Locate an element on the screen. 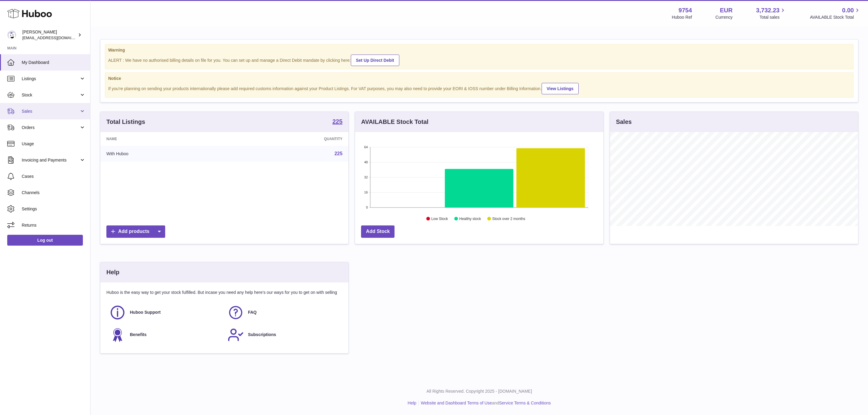 Image resolution: width=868 pixels, height=415 pixels. span: 0.00 is located at coordinates (848, 10).